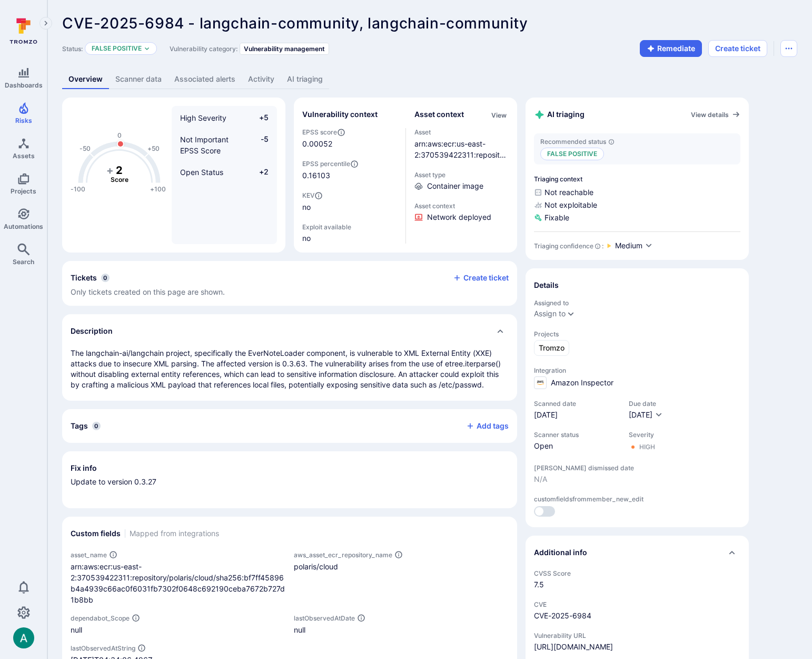 This screenshot has height=659, width=812. What do you see at coordinates (289, 487) in the screenshot?
I see `p: Update to version 0.3.27` at bounding box center [289, 487].